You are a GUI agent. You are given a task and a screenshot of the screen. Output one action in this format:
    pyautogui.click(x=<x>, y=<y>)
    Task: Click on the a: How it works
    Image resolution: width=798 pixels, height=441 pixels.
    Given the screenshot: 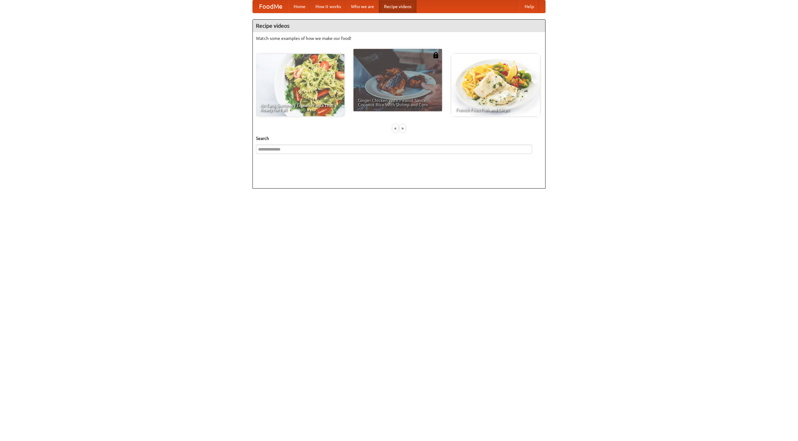 What is the action you would take?
    pyautogui.click(x=328, y=7)
    